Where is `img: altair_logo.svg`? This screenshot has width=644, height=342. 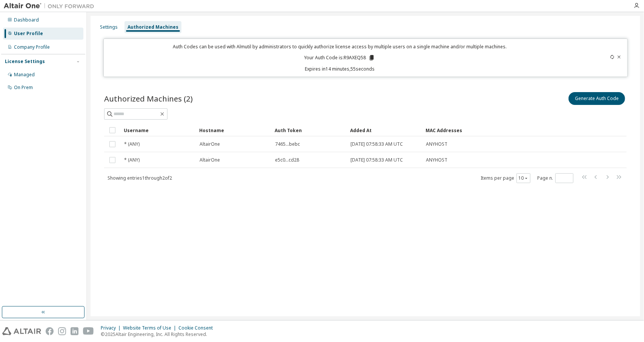 img: altair_logo.svg is located at coordinates (22, 331).